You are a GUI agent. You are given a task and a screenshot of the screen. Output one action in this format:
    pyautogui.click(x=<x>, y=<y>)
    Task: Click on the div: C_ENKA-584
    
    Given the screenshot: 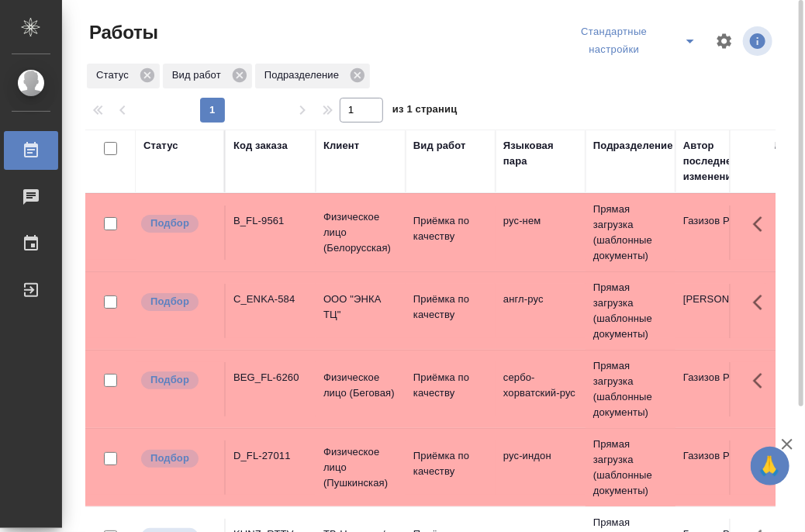 What is the action you would take?
    pyautogui.click(x=271, y=299)
    